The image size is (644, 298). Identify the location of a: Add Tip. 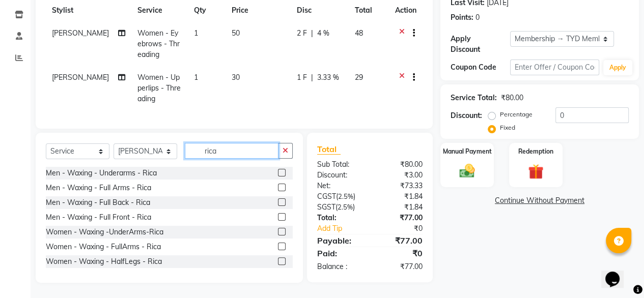
(345, 228).